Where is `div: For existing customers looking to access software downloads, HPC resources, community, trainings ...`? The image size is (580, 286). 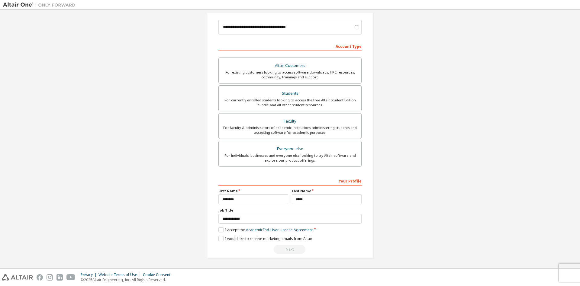 div: For existing customers looking to access software downloads, HPC resources, community, trainings ... is located at coordinates (290, 75).